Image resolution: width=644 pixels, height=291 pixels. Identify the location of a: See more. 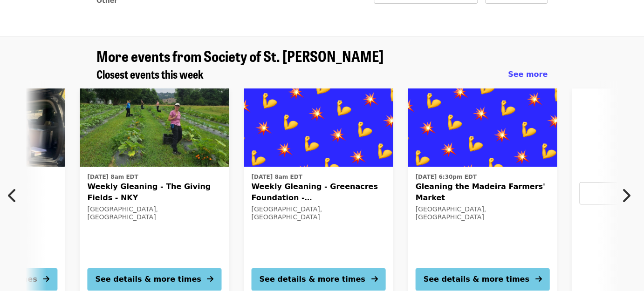
(527, 74).